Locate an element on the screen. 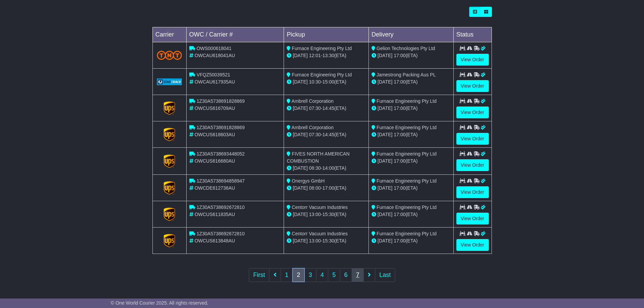 Image resolution: width=644 pixels, height=308 pixels. span: 15:00 is located at coordinates (328, 82).